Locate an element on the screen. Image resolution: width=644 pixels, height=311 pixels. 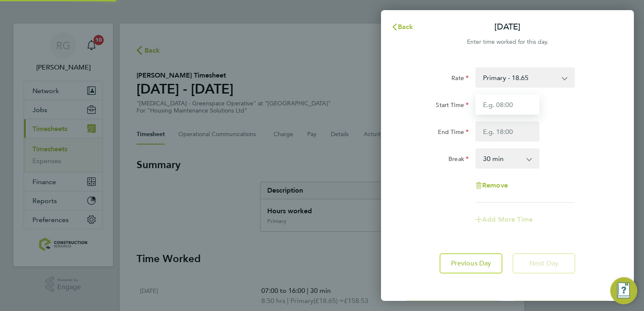
label: Rate is located at coordinates (460, 79).